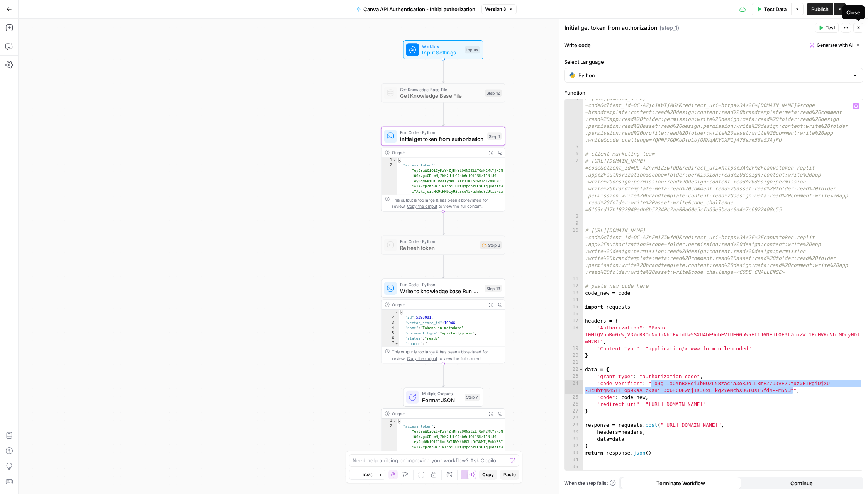 This screenshot has height=494, width=868. What do you see at coordinates (574, 453) in the screenshot?
I see `div: 33` at bounding box center [574, 453].